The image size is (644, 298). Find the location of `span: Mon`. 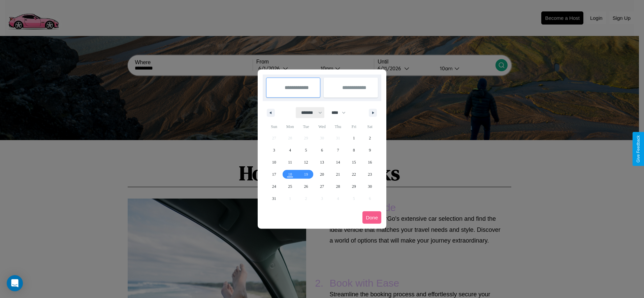

span: Mon is located at coordinates (289, 127).